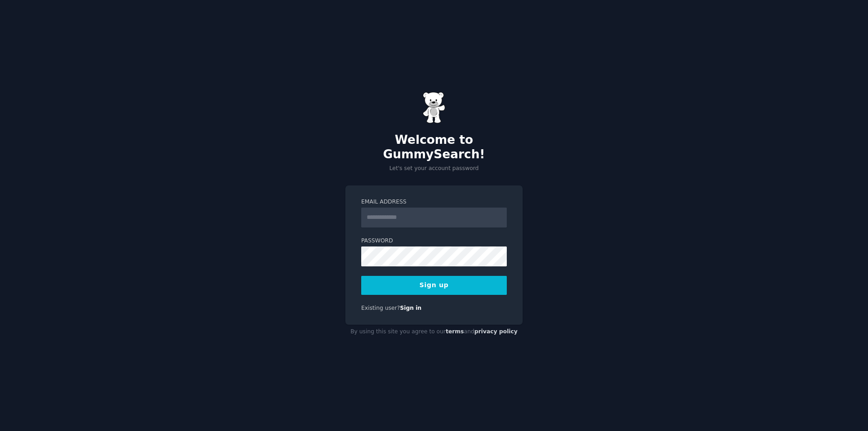 The image size is (868, 431). Describe the element at coordinates (455, 331) in the screenshot. I see `a: terms` at that location.